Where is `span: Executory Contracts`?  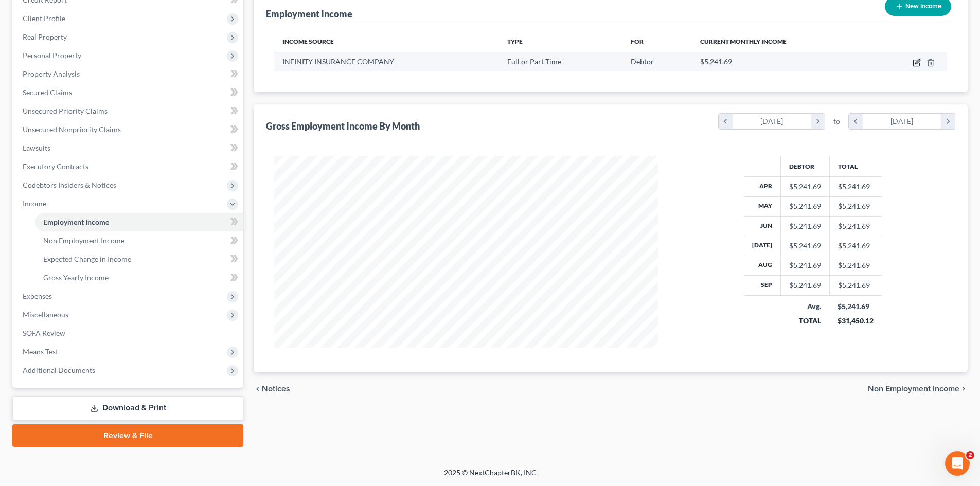 span: Executory Contracts is located at coordinates (56, 166).